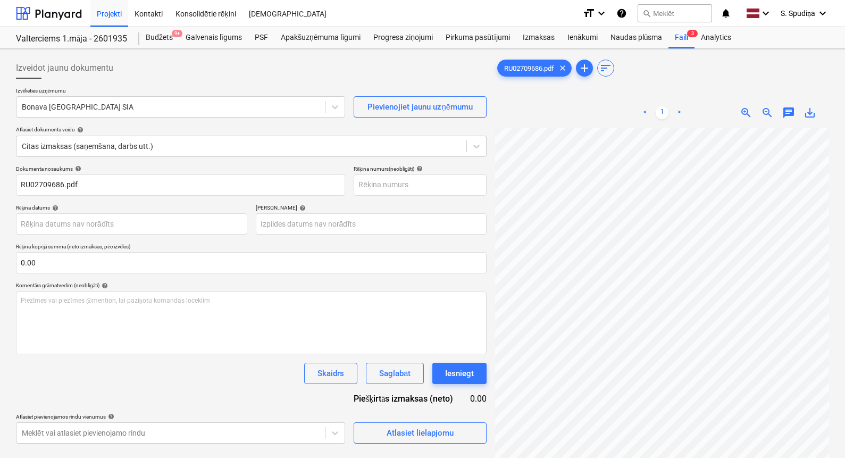  What do you see at coordinates (214, 38) in the screenshot?
I see `a: Galvenais līgums` at bounding box center [214, 38].